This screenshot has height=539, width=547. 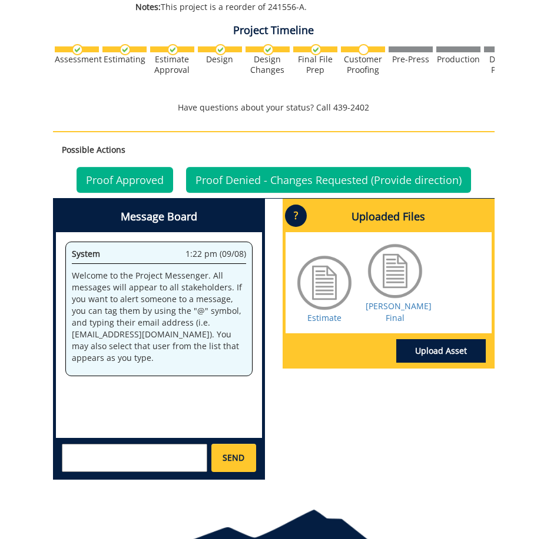 What do you see at coordinates (279, 7) in the screenshot?
I see `p: This project is a reorder of 241556-A.` at bounding box center [279, 7].